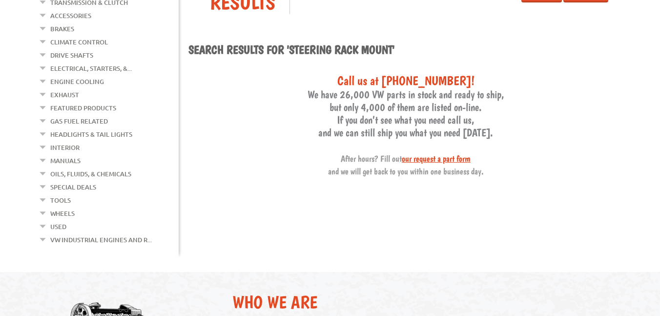  Describe the element at coordinates (65, 148) in the screenshot. I see `a: Interior` at that location.